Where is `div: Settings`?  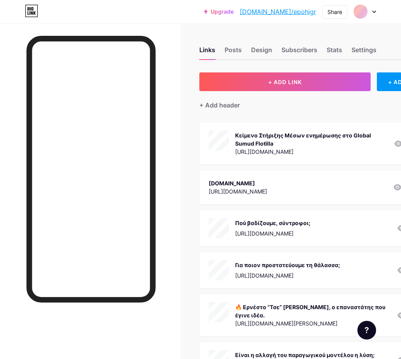
div: Settings is located at coordinates (364, 52).